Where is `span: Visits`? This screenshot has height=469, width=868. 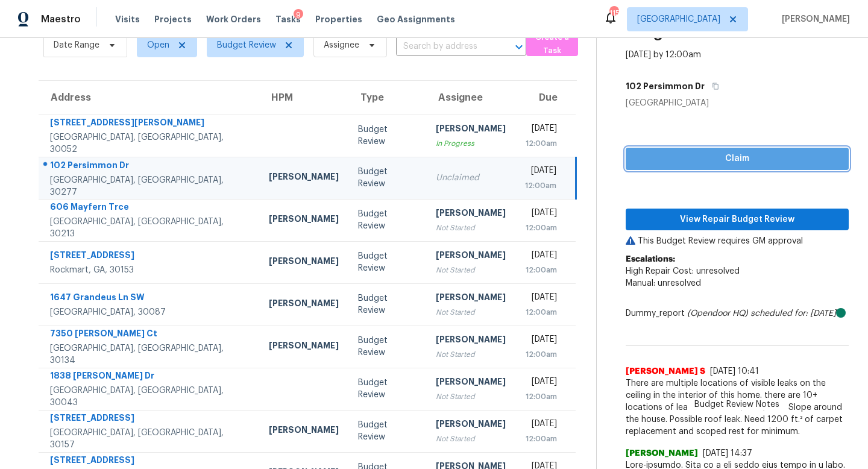
span: Visits is located at coordinates (127, 19).